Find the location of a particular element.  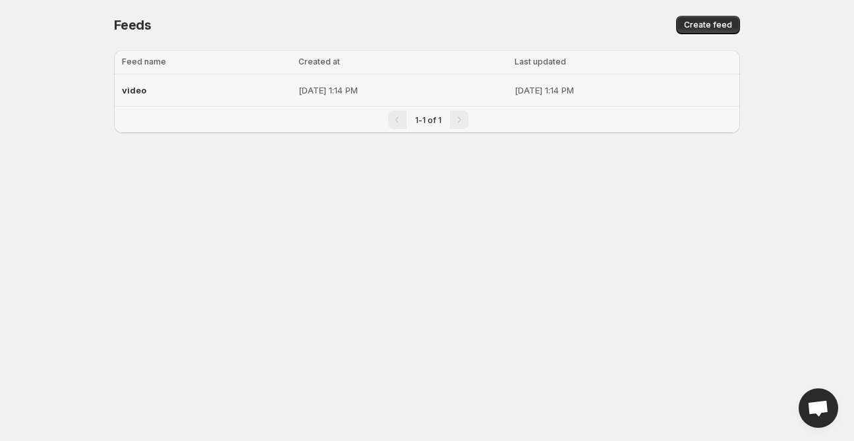

div: Open chat is located at coordinates (818, 408).